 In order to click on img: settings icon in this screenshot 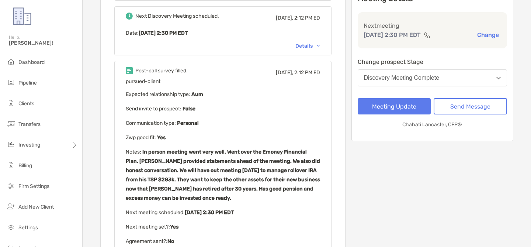, I will do `click(11, 227)`.